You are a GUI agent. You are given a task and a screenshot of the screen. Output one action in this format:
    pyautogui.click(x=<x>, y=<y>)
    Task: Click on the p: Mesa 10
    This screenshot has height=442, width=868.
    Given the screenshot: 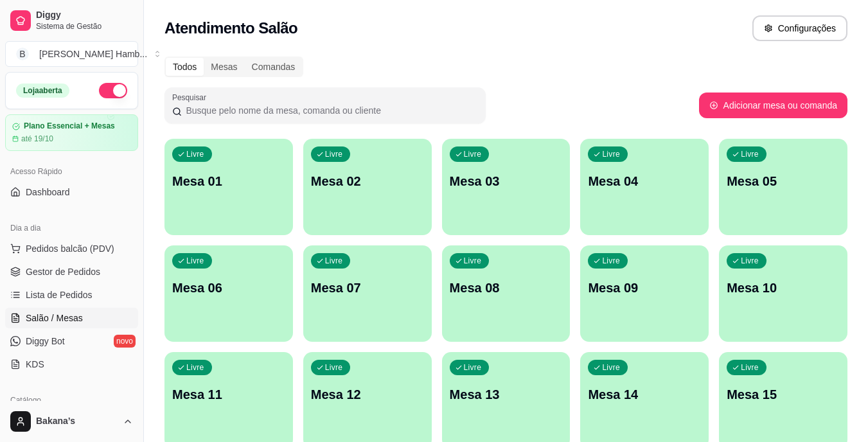 What is the action you would take?
    pyautogui.click(x=784, y=288)
    